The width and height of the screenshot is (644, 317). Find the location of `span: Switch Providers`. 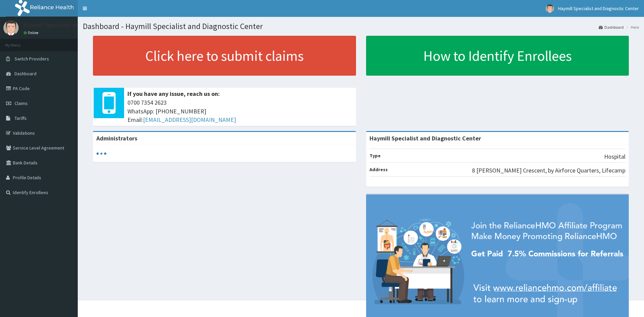

span: Switch Providers is located at coordinates (32, 59).